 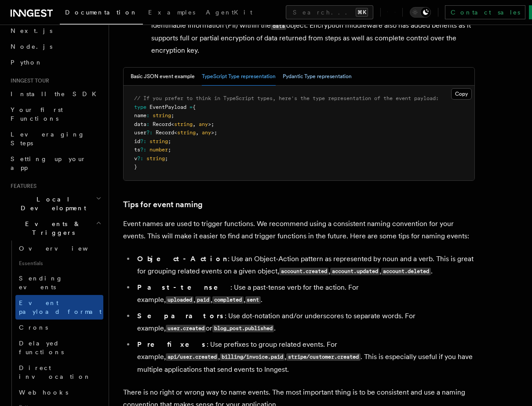 What do you see at coordinates (461, 94) in the screenshot?
I see `button: Copy` at bounding box center [461, 94].